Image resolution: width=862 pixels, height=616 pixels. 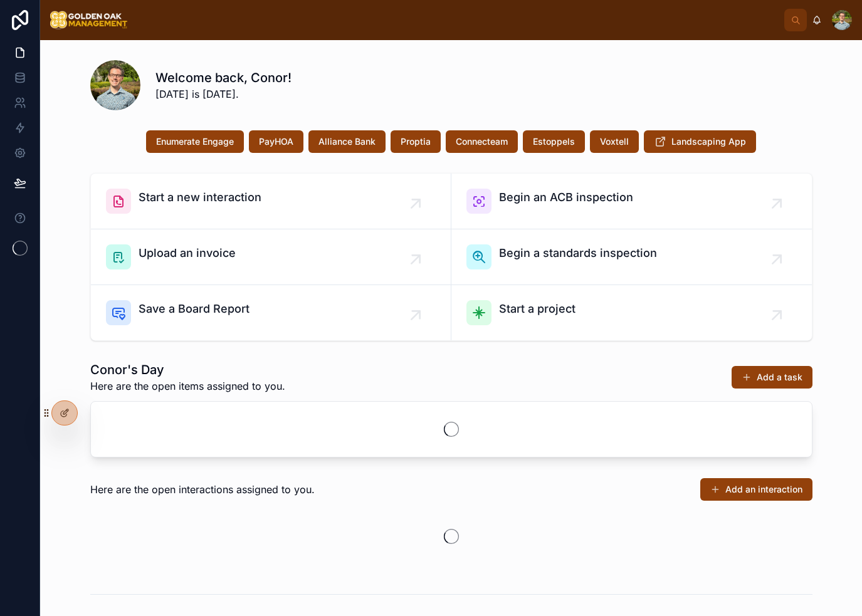 I want to click on button: Add a task, so click(x=772, y=378).